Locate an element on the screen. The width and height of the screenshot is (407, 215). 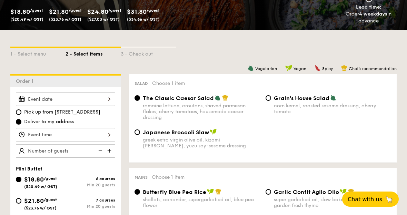
strong: 4 weekdays is located at coordinates (373, 14).